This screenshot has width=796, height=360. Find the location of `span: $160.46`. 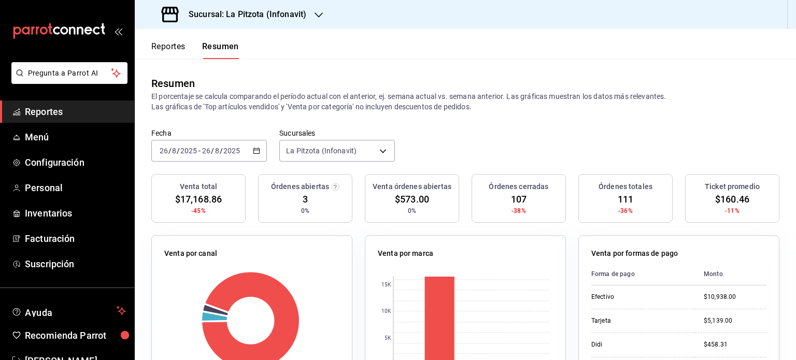

span: $160.46 is located at coordinates (732, 199).